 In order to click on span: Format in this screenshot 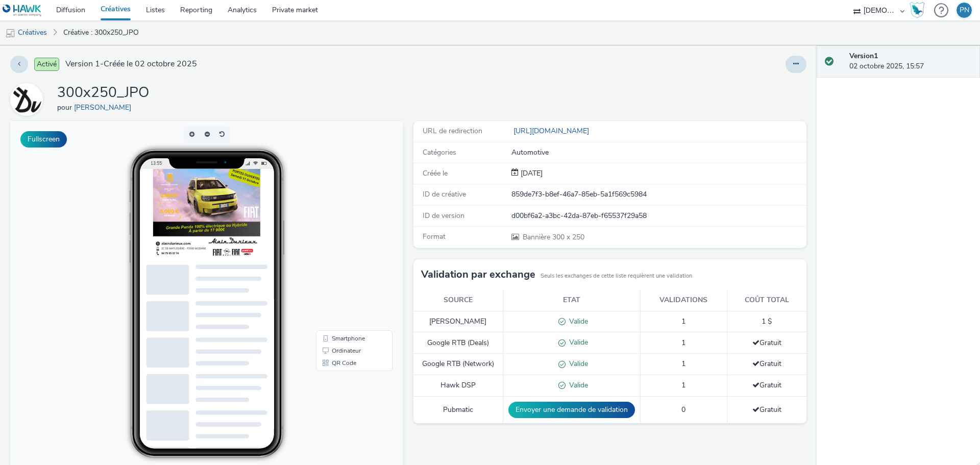, I will do `click(433, 236)`.